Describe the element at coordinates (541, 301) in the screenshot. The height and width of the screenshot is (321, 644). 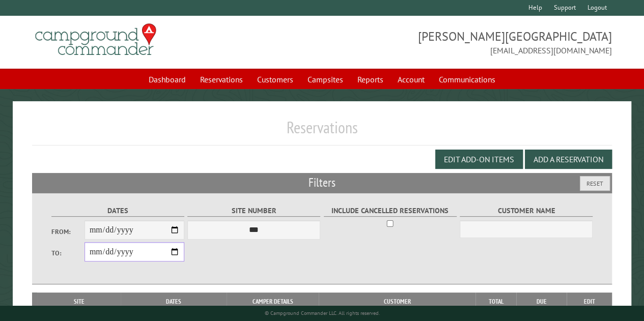
I see `th: Due` at that location.